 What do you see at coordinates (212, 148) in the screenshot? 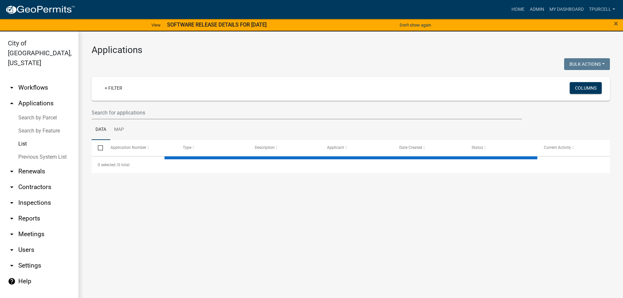
I see `datatable-header-cell: Type` at bounding box center [212, 148].